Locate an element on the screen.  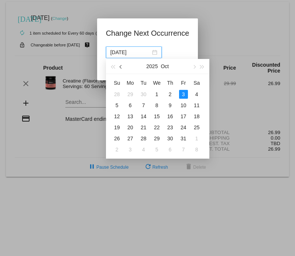
td: 10/13/2025 is located at coordinates (130, 117).